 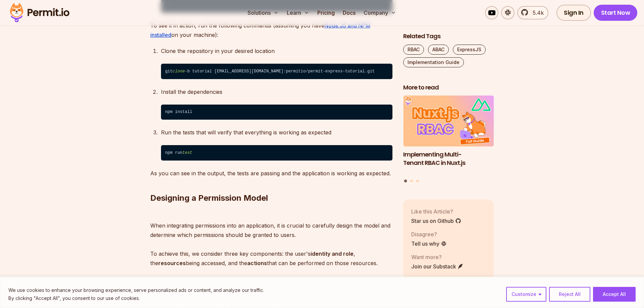 What do you see at coordinates (412, 181) in the screenshot?
I see `button: Go to slide 2` at bounding box center [412, 181].